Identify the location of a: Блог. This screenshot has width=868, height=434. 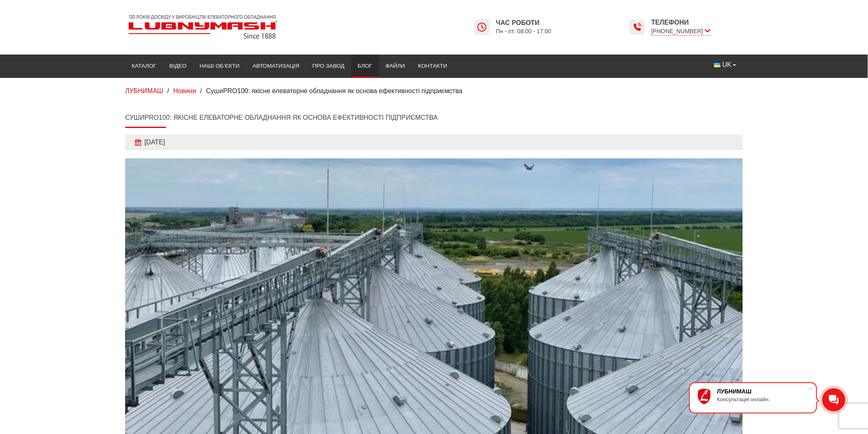
(365, 66).